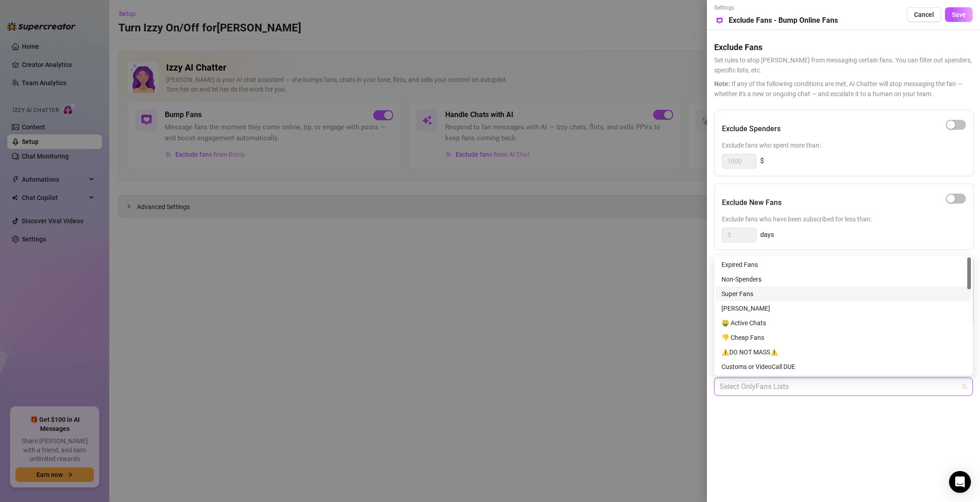  Describe the element at coordinates (959, 15) in the screenshot. I see `button: Save` at that location.